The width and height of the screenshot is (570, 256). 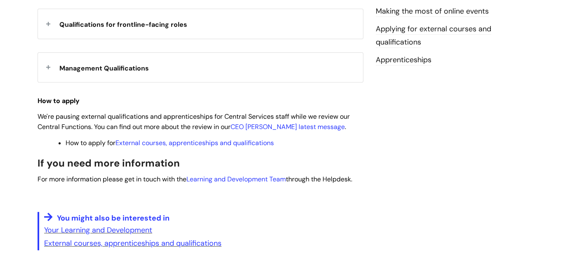 I want to click on a: Learning and Development Team, so click(x=236, y=179).